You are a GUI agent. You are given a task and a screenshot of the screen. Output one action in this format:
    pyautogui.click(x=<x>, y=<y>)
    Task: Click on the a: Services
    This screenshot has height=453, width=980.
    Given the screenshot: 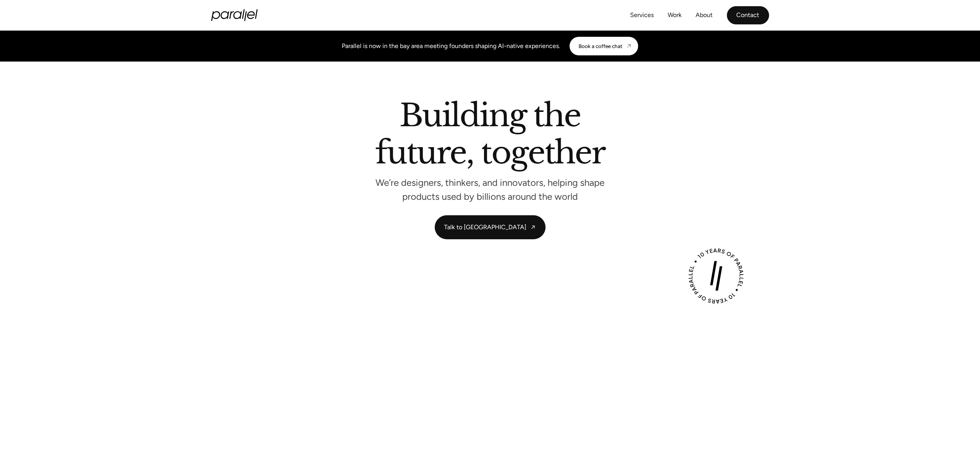 What is the action you would take?
    pyautogui.click(x=642, y=15)
    